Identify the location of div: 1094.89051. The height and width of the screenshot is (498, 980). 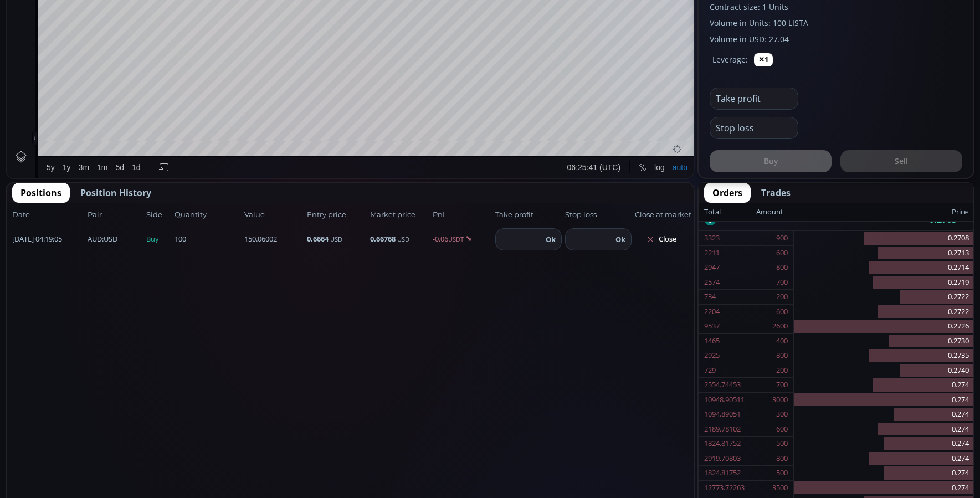
(722, 414).